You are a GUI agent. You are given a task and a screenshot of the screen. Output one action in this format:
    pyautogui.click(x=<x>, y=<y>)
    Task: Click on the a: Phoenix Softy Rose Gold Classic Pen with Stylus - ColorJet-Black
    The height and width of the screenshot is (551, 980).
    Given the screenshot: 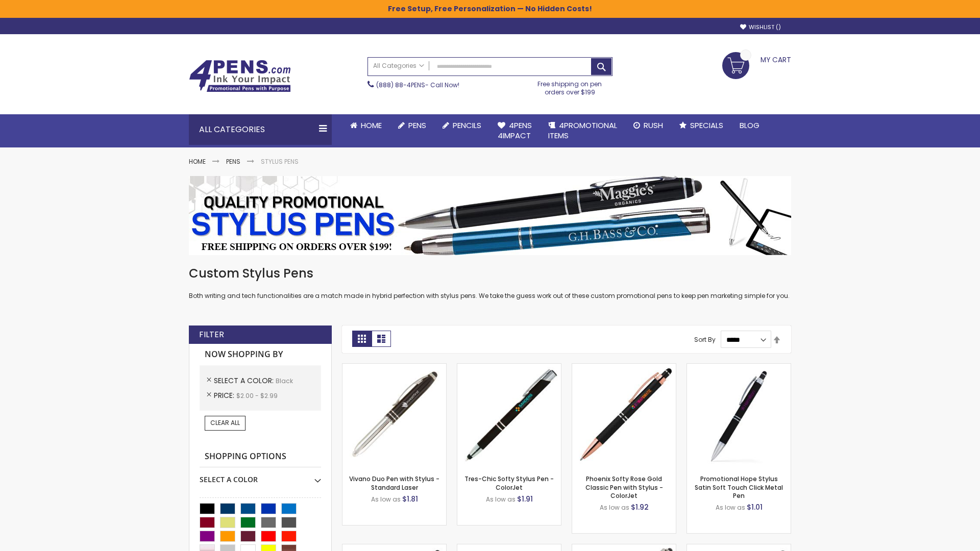 What is the action you would take?
    pyautogui.click(x=624, y=367)
    